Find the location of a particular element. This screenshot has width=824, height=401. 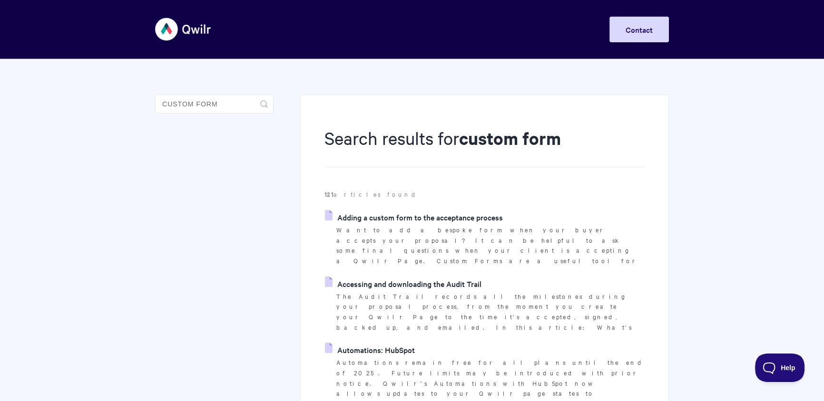

p: articles found is located at coordinates (484, 194).